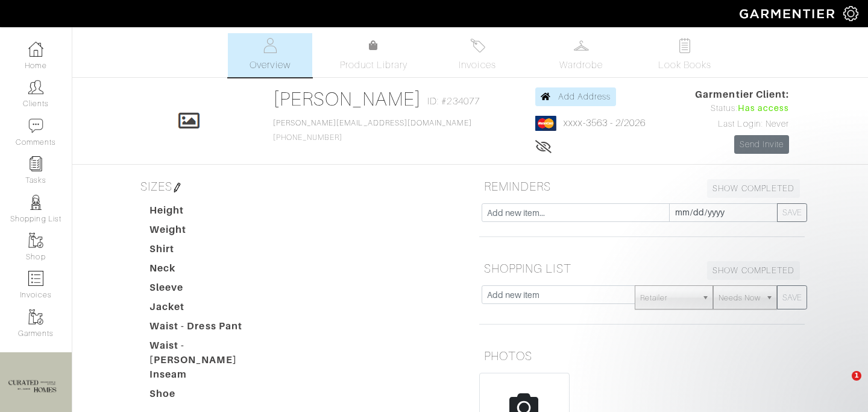 This screenshot has height=412, width=868. What do you see at coordinates (741, 124) in the screenshot?
I see `div: Last Login: Never` at bounding box center [741, 124].